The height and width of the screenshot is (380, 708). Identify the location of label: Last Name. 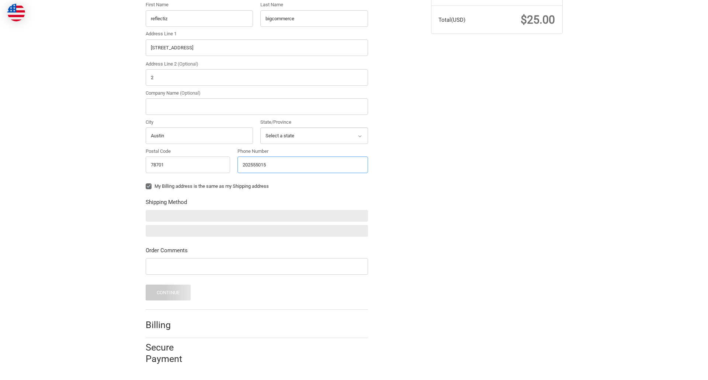
(314, 5).